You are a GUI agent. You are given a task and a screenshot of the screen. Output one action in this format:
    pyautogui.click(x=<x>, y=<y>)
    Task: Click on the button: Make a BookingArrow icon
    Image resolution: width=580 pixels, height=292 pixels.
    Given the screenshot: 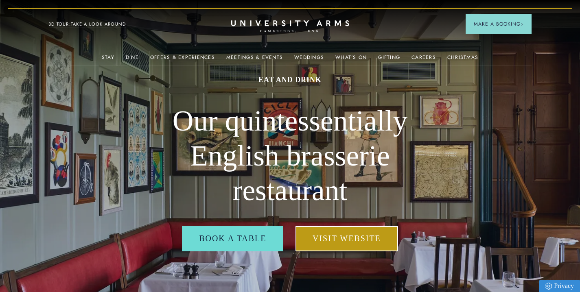 What is the action you would take?
    pyautogui.click(x=499, y=24)
    